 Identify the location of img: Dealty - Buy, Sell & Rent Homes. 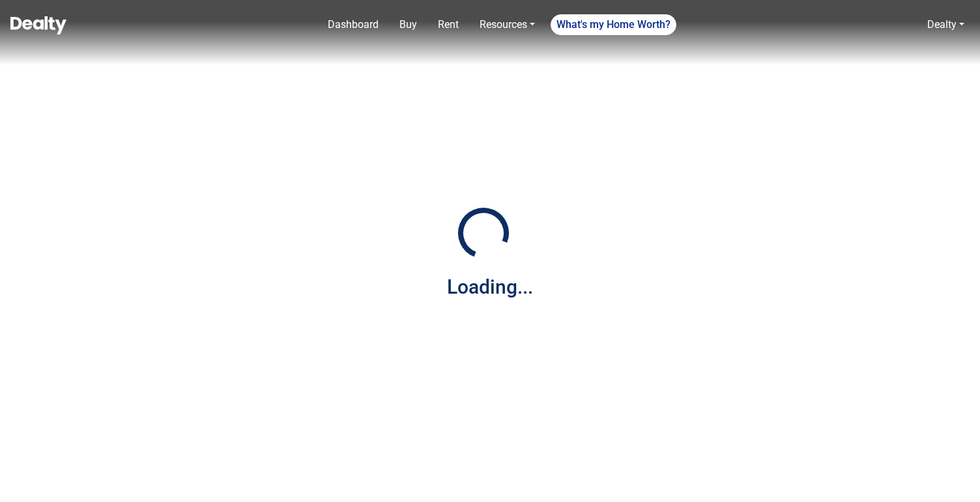
(39, 25).